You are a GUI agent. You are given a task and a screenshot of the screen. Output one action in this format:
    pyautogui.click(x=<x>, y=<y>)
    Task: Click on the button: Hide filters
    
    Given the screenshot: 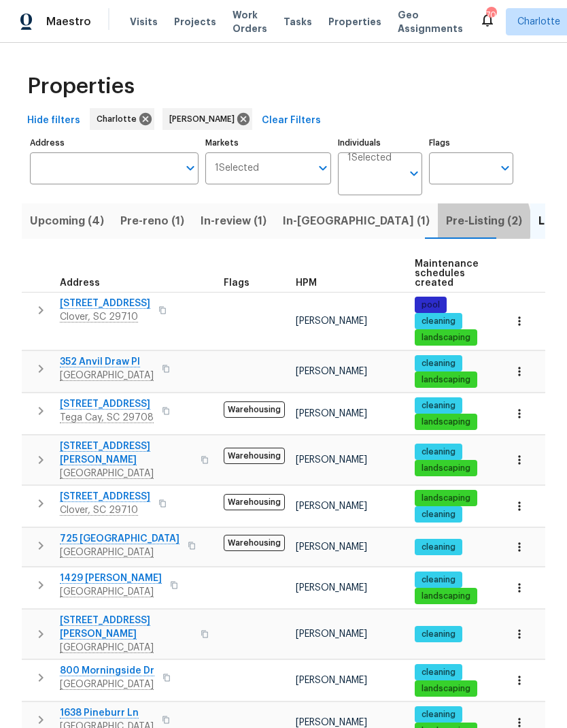 What is the action you would take?
    pyautogui.click(x=54, y=120)
    